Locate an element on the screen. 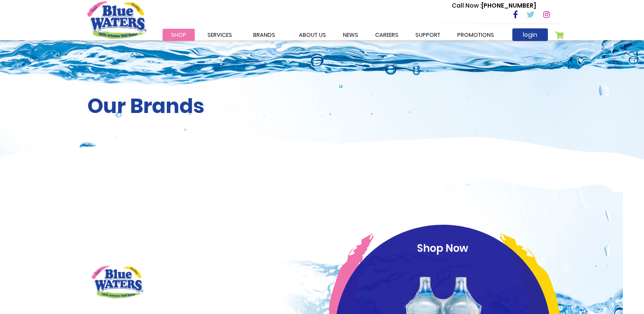 The height and width of the screenshot is (314, 644). a: News is located at coordinates (351, 35).